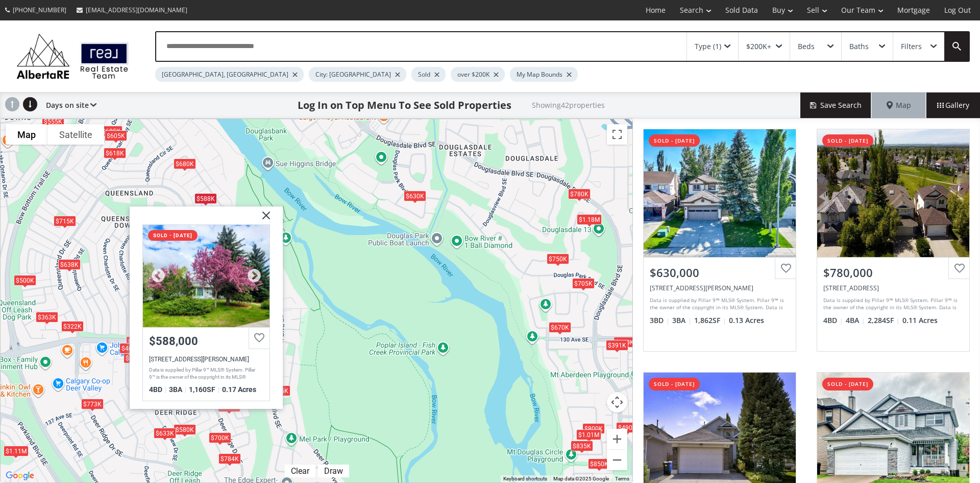 Image resolution: width=980 pixels, height=483 pixels. Describe the element at coordinates (53, 121) in the screenshot. I see `div: $555K` at that location.